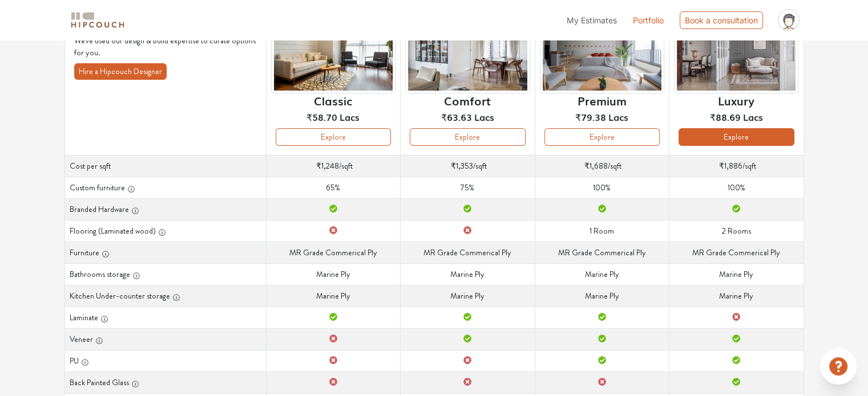  Describe the element at coordinates (165, 166) in the screenshot. I see `th: Cost per sqft` at that location.